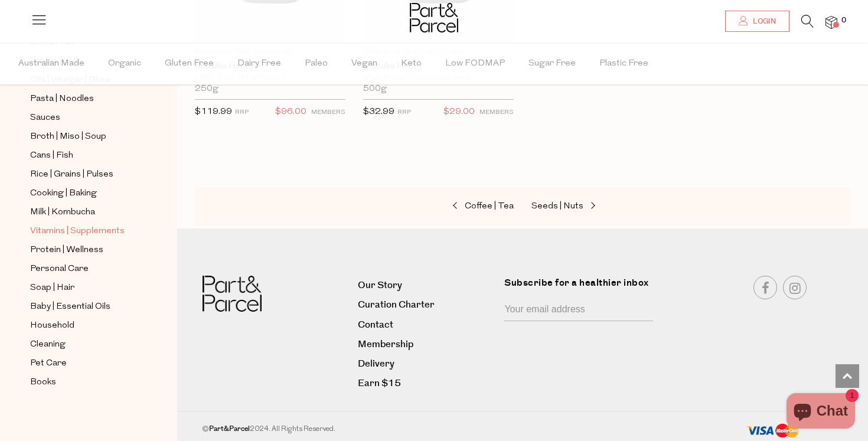 The image size is (868, 441). Describe the element at coordinates (229, 428) in the screenshot. I see `b: Part&Parcel` at that location.